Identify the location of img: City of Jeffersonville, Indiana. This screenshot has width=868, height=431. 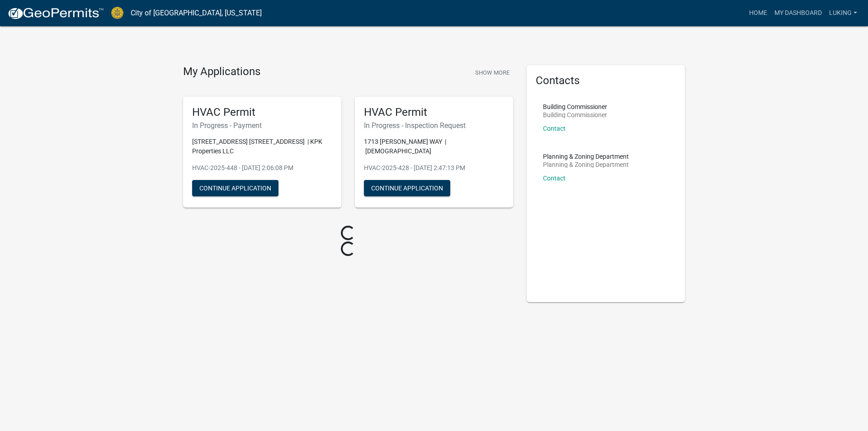
(117, 13).